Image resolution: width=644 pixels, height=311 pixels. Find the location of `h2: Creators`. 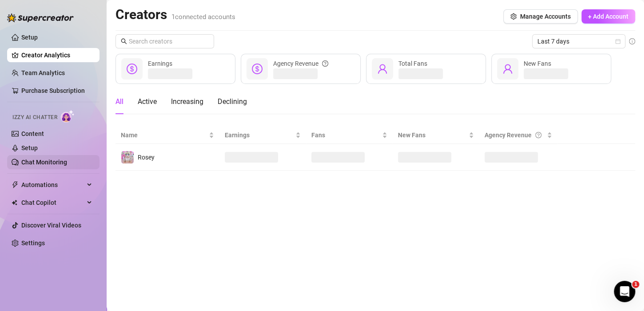

h2: Creators is located at coordinates (175, 15).